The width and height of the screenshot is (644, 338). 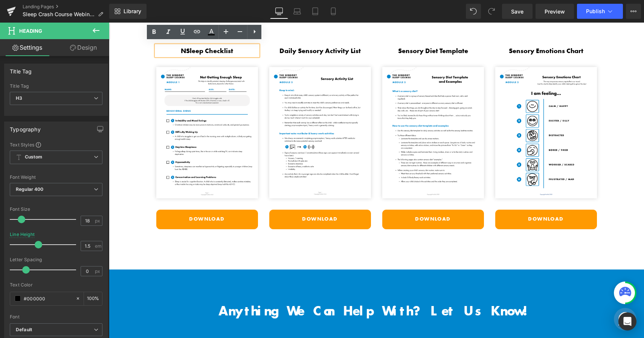 What do you see at coordinates (268, 288) in the screenshot?
I see `b: Anything We Can Help With? Let Us Know!` at bounding box center [268, 288].